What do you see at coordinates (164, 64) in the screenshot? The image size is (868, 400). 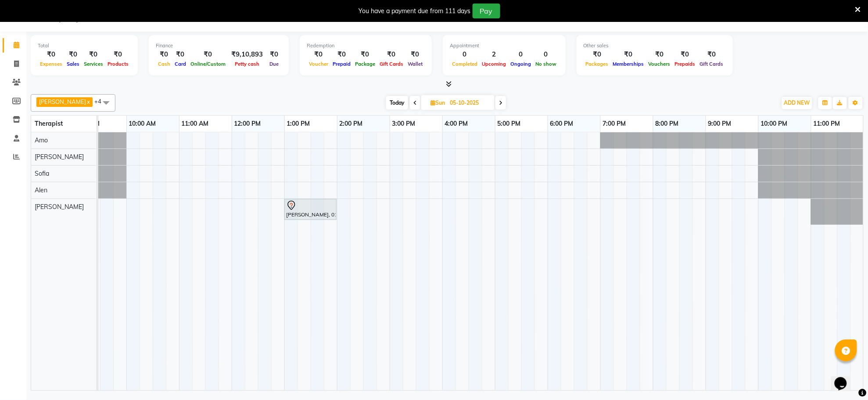 I see `span: Cash` at bounding box center [164, 64].